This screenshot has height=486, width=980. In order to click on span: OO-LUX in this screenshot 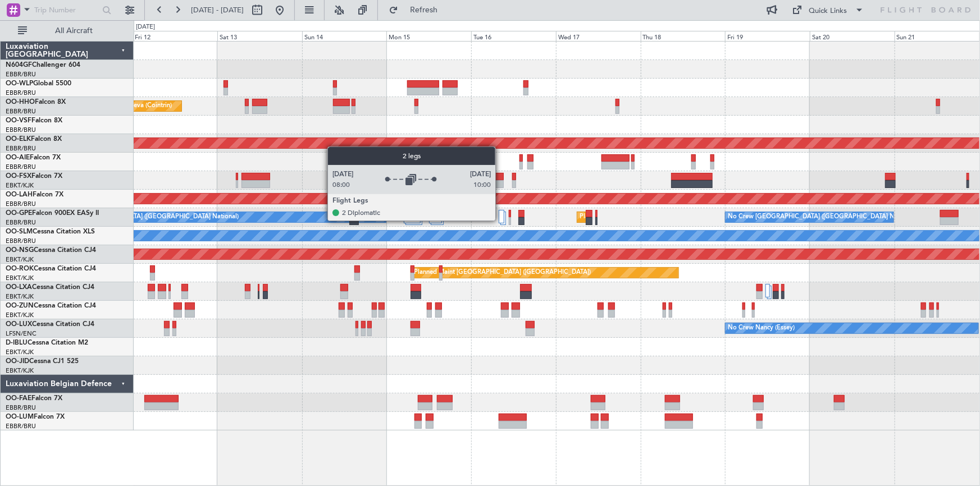, I will do `click(18, 325)`.